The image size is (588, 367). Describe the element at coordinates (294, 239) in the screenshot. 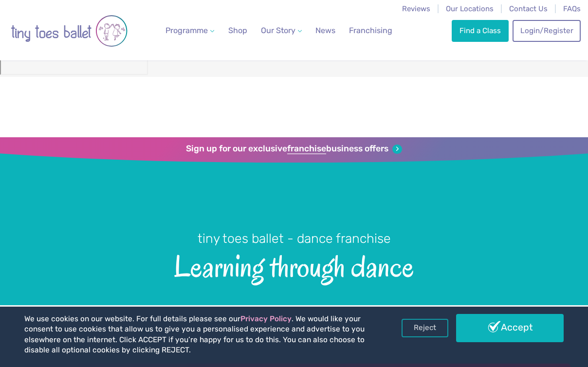

I see `small: tiny toes ballet - dance franchise` at that location.